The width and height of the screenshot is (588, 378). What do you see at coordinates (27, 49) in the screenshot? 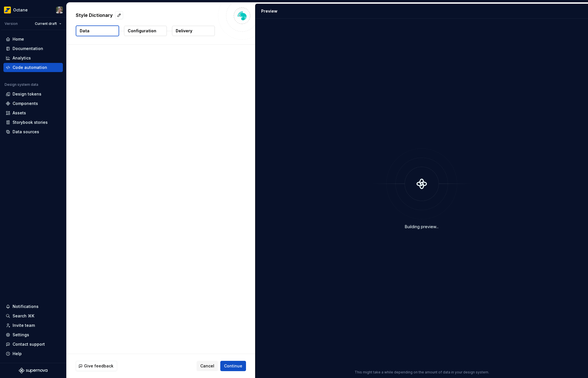
I see `div: Documentation` at bounding box center [27, 49].